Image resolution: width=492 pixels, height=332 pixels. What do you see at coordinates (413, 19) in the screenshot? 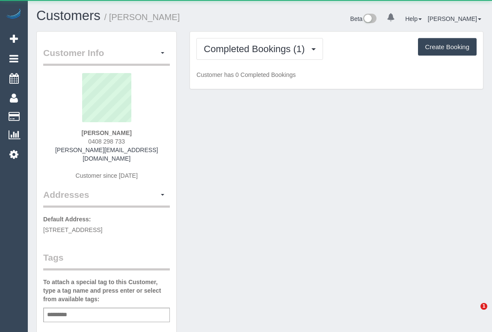
I see `a: Help` at bounding box center [413, 19].